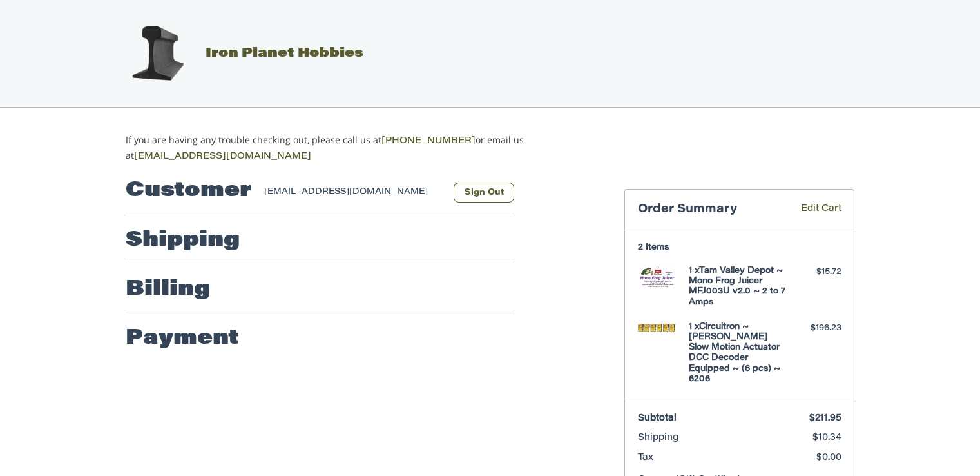  What do you see at coordinates (812, 210) in the screenshot?
I see `a: Edit Cart` at bounding box center [812, 210].